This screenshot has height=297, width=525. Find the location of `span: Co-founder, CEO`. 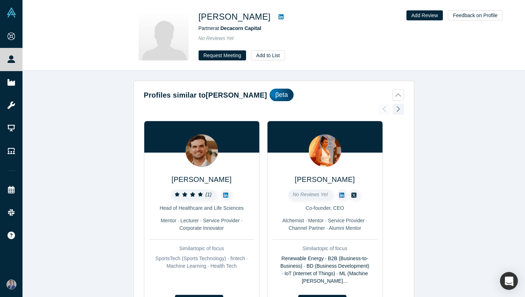

span: Co-founder, CEO is located at coordinates (324, 208).